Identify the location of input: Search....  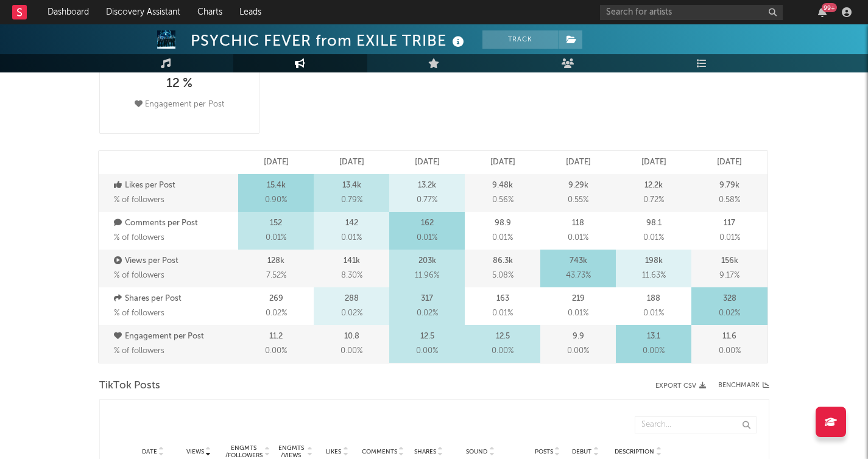
(695, 425).